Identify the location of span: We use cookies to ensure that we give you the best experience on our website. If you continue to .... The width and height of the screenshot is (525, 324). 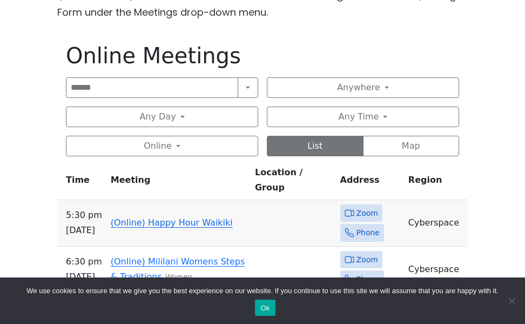
(262, 291).